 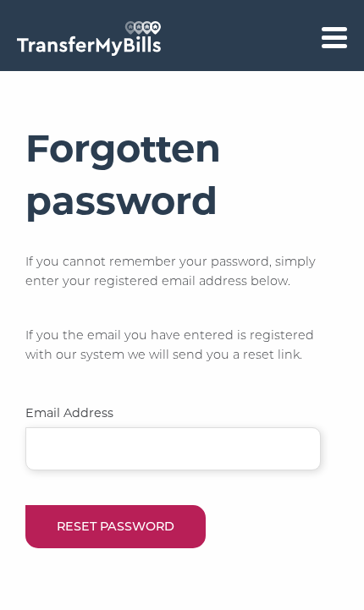 What do you see at coordinates (115, 527) in the screenshot?
I see `button: Reset Password` at bounding box center [115, 527].